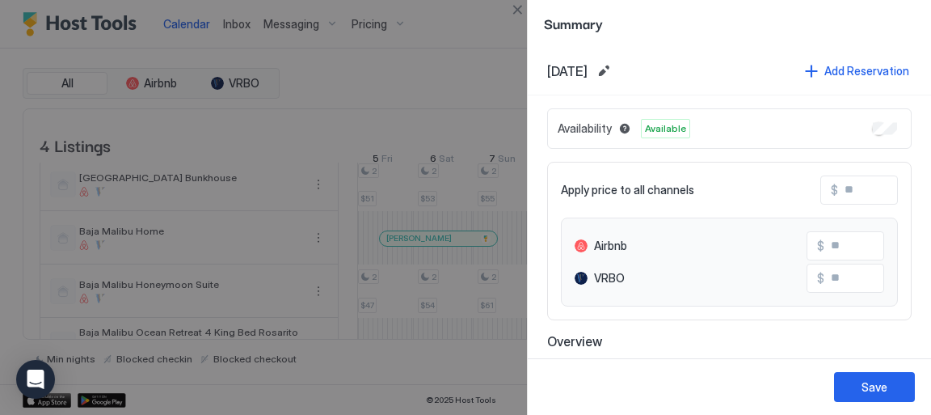 The image size is (931, 415). I want to click on span: Overview, so click(729, 341).